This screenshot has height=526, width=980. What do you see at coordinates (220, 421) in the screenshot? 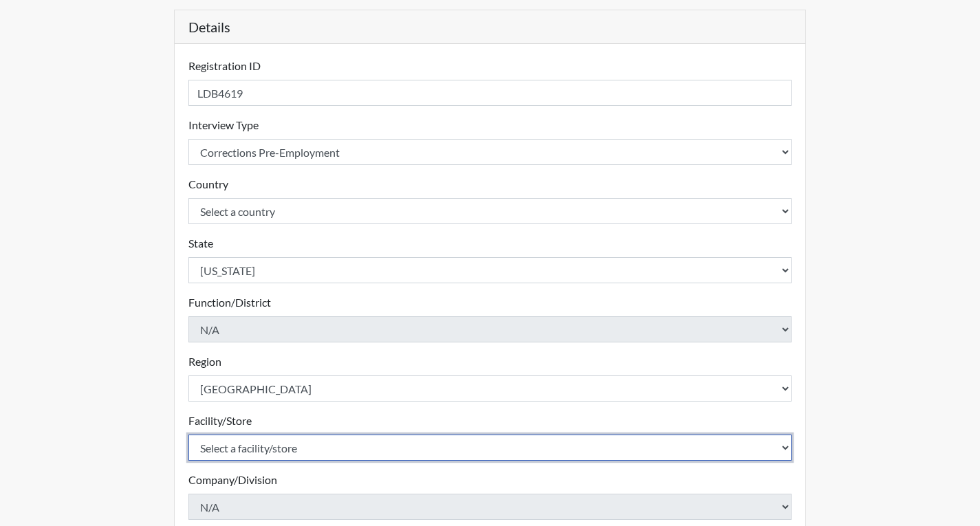
I see `label: Facility/Store` at bounding box center [220, 421].